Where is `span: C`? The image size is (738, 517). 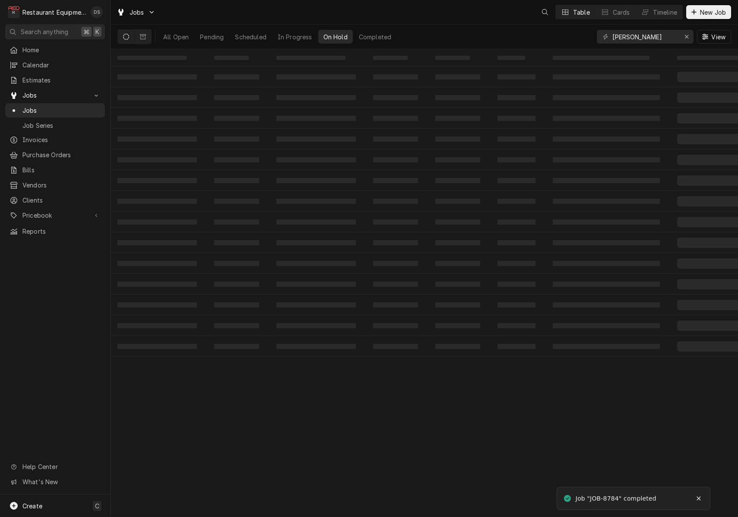 span: C is located at coordinates (97, 506).